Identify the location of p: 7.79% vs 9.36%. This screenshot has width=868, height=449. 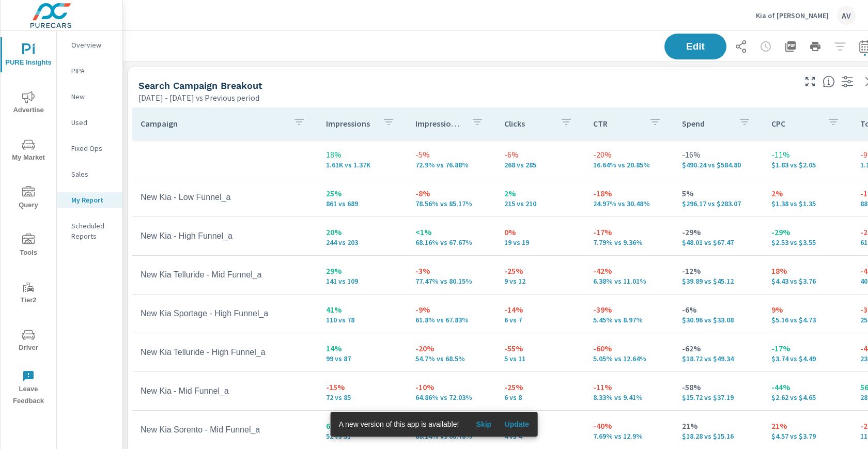
(629, 243).